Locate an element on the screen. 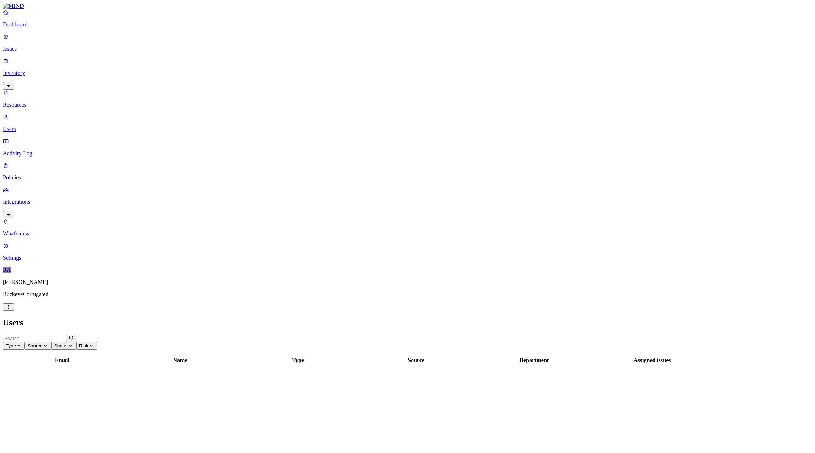 The width and height of the screenshot is (815, 453). p: Dashboard is located at coordinates (407, 25).